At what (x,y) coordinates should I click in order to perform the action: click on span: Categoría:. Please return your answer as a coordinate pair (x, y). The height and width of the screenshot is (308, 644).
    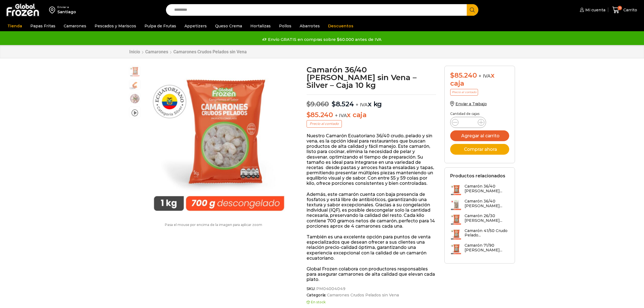
    Looking at the image, I should click on (371, 295).